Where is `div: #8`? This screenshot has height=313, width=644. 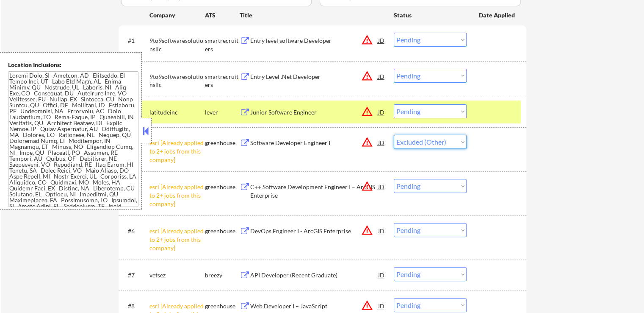 div: #8 is located at coordinates (135, 306).